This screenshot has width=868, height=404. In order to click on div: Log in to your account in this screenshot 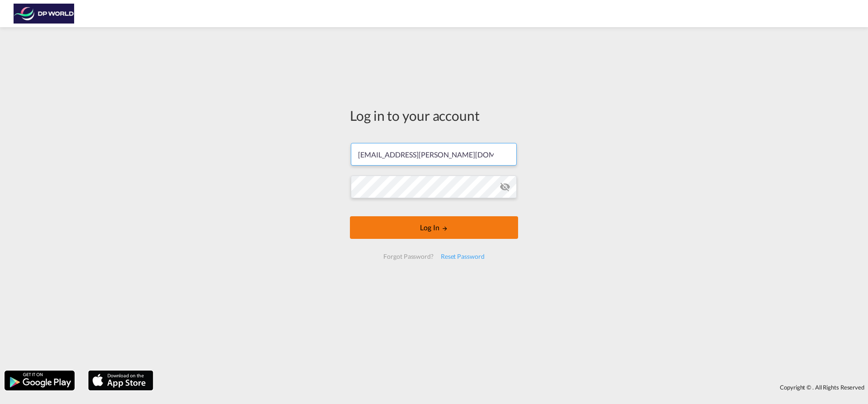, I will do `click(434, 115)`.